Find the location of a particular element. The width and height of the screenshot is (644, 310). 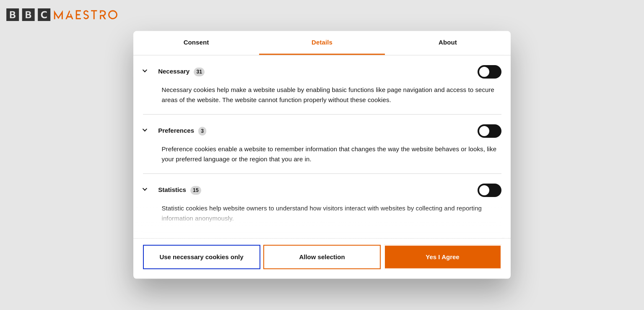

button: Use necessary cookies only is located at coordinates (202, 257).